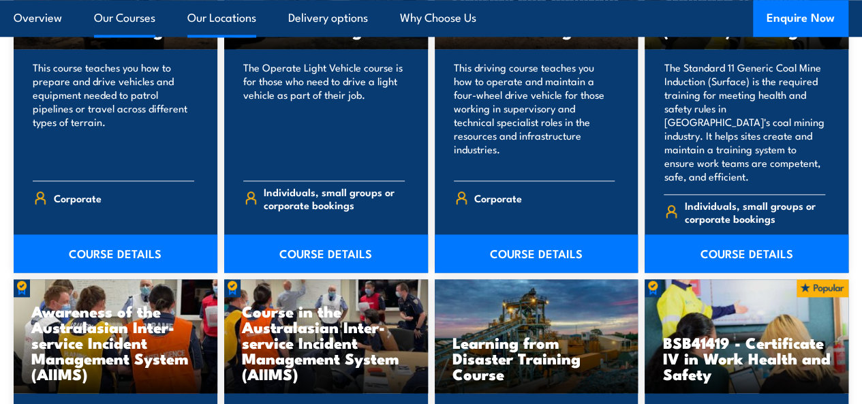 The height and width of the screenshot is (404, 862). I want to click on h3: Learning from Disaster Training Course, so click(536, 358).